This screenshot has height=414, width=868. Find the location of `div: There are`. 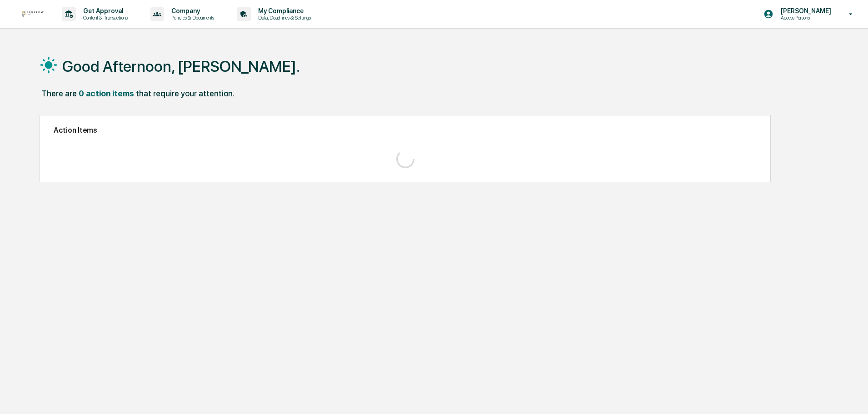

div: There are is located at coordinates (59, 93).